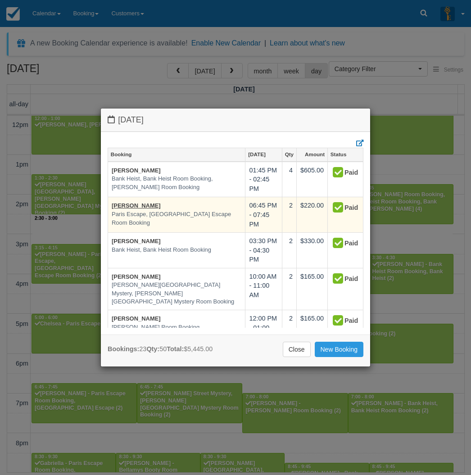 The height and width of the screenshot is (475, 471). What do you see at coordinates (297, 350) in the screenshot?
I see `a: Close` at bounding box center [297, 350].